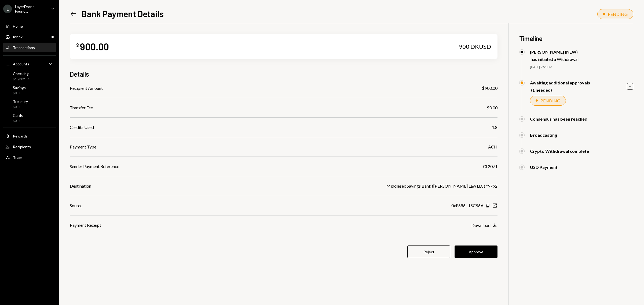 The width and height of the screenshot is (644, 305). I want to click on div: has initiated a Withdrawal, so click(554, 59).